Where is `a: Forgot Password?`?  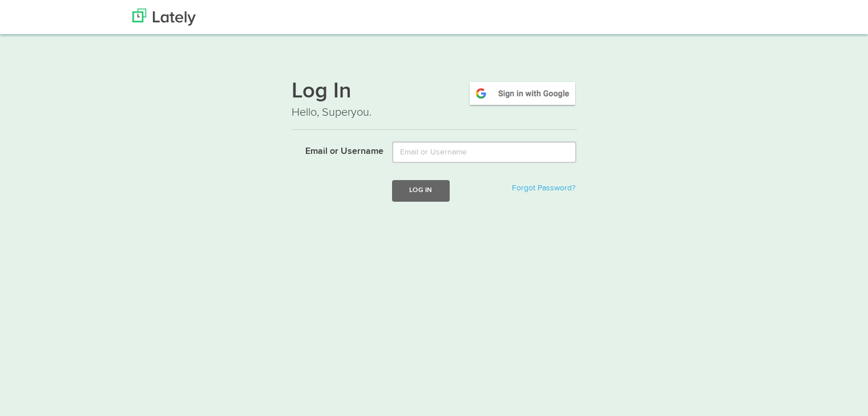
a: Forgot Password? is located at coordinates (543, 188).